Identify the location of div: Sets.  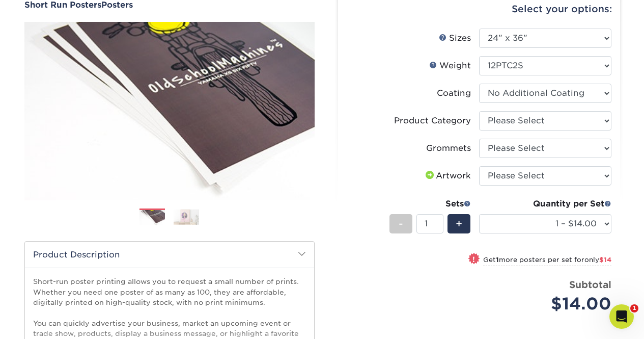
(430, 204).